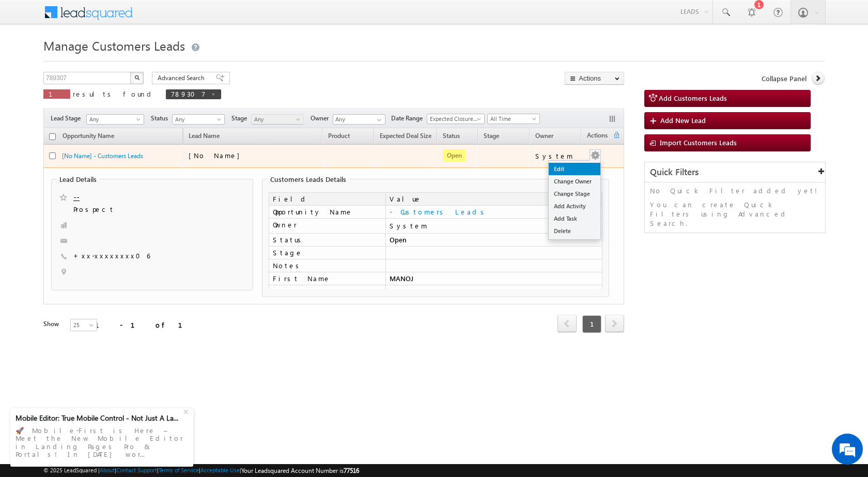  I want to click on span: Add New Lead, so click(683, 120).